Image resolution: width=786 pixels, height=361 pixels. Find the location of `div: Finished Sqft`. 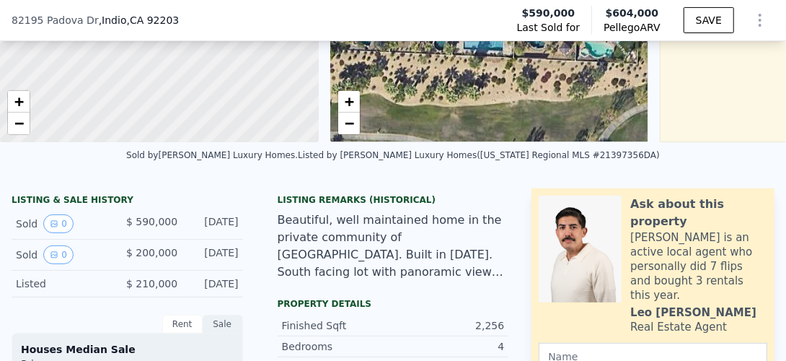

div: Finished Sqft is located at coordinates (338, 325).